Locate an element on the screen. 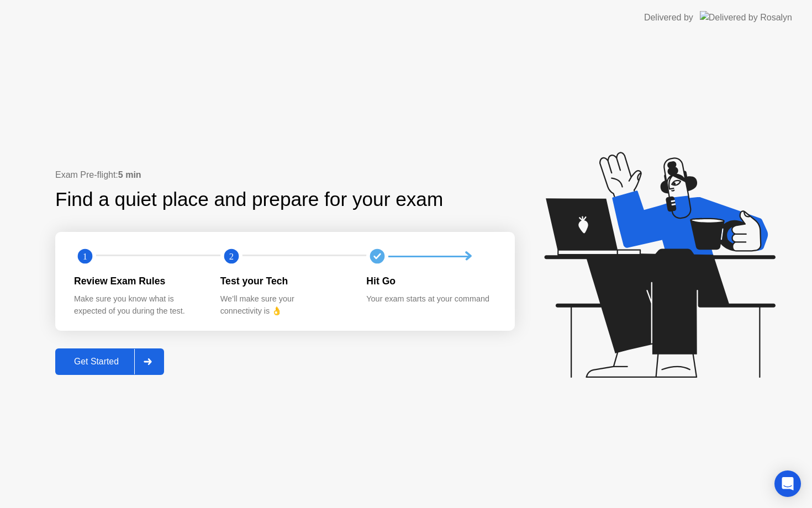  button: Get Started is located at coordinates (110, 362).